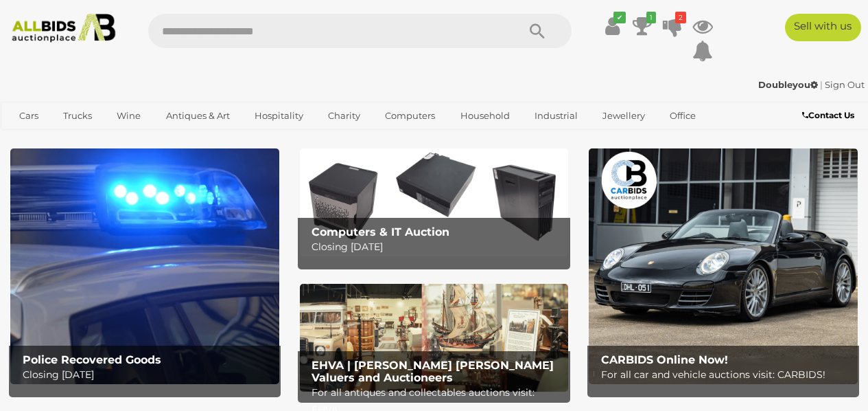  I want to click on a: 2, so click(672, 26).